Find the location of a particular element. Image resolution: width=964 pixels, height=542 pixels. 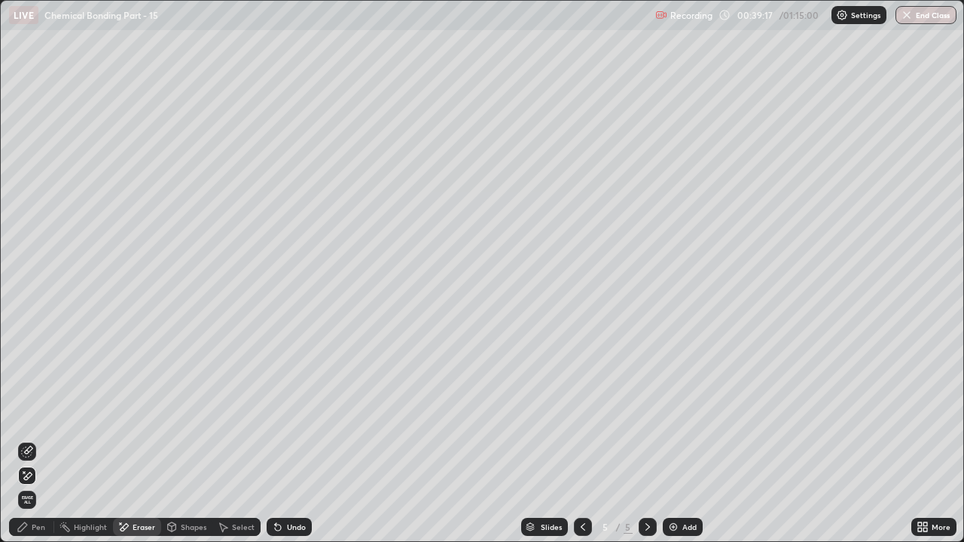

div: Select is located at coordinates (243, 527).